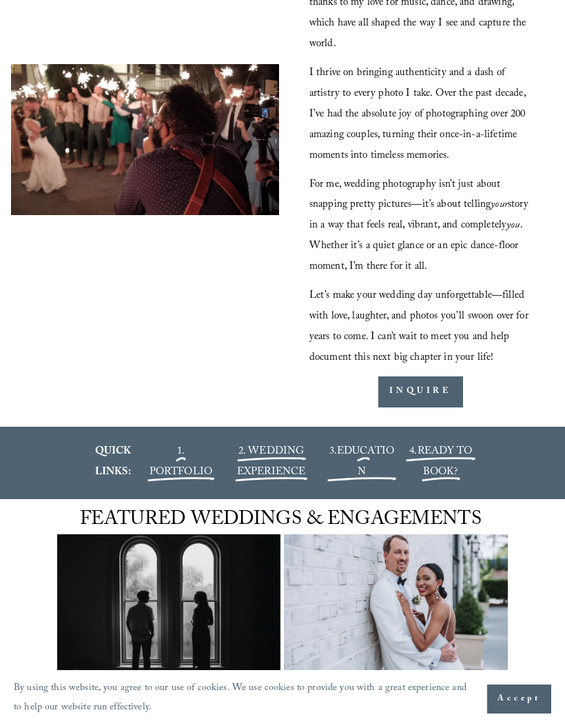  What do you see at coordinates (114, 462) in the screenshot?
I see `strong: QUICK LINKS:` at bounding box center [114, 462].